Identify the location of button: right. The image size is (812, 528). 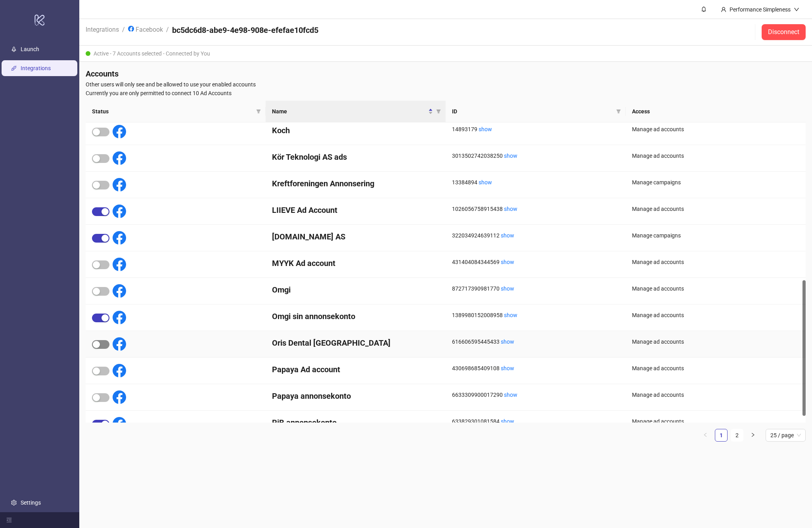
(753, 435).